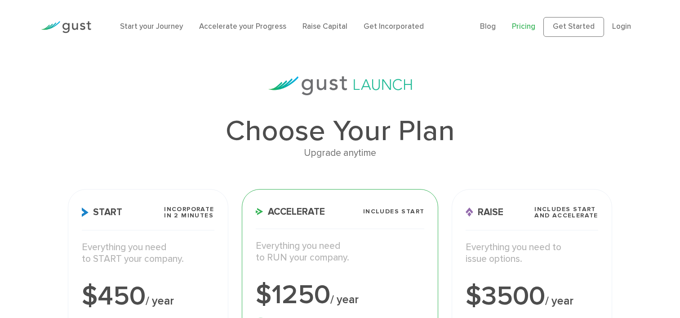 This screenshot has width=680, height=318. I want to click on p: Everything you need to issue options., so click(532, 254).